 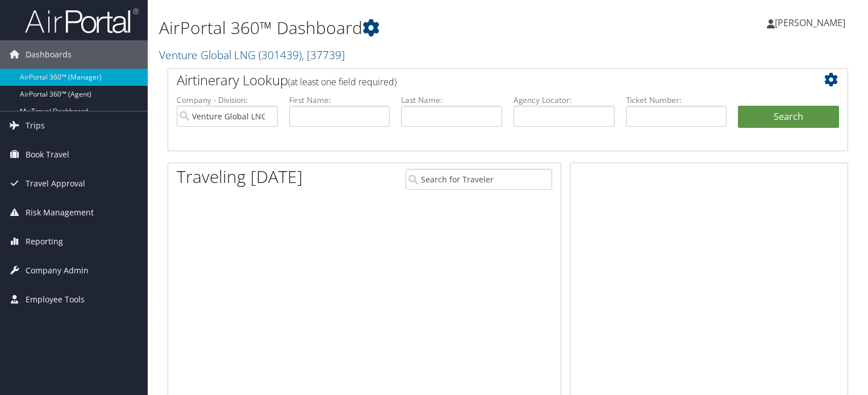 I want to click on label: Agency Locator:, so click(x=564, y=100).